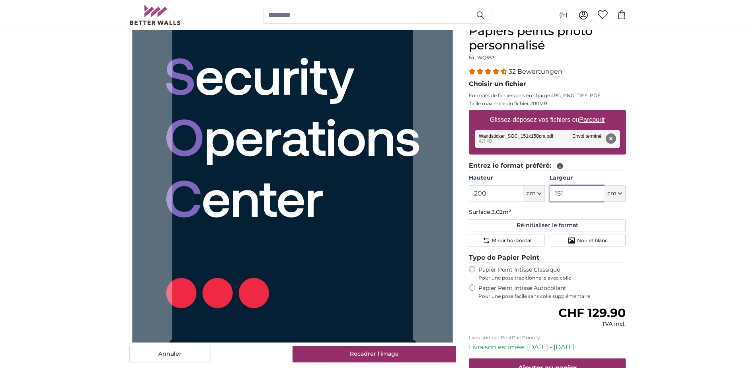 The height and width of the screenshot is (368, 755). What do you see at coordinates (587, 240) in the screenshot?
I see `button: Noir et blanc` at bounding box center [587, 240].